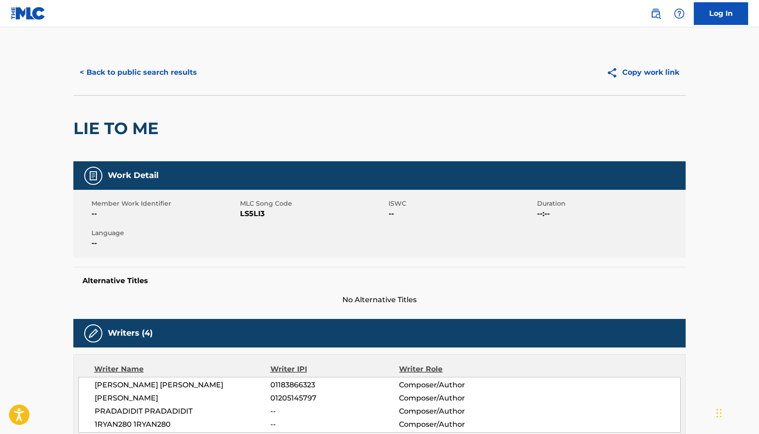  What do you see at coordinates (138, 72) in the screenshot?
I see `button: < Back to public search results` at bounding box center [138, 72].